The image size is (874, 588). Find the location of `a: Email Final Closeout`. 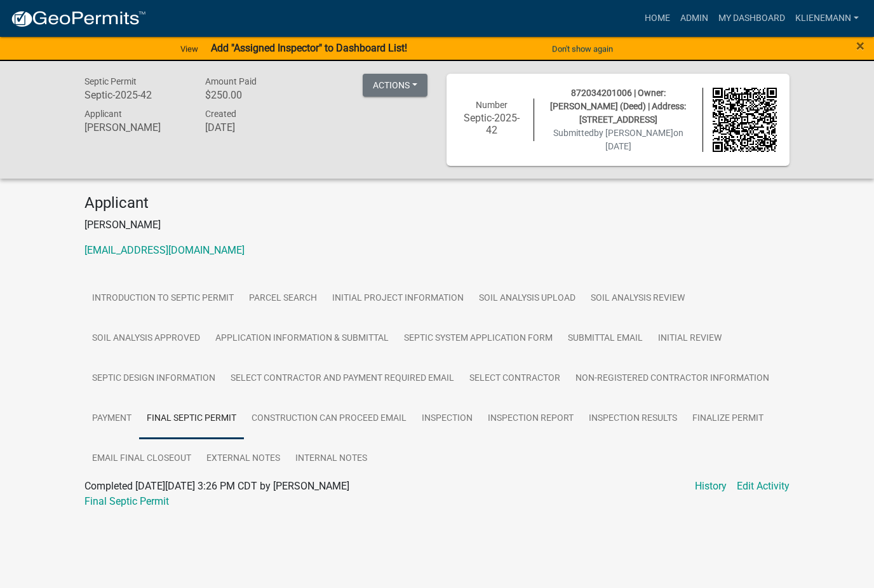

a: Email Final Closeout is located at coordinates (141, 458).